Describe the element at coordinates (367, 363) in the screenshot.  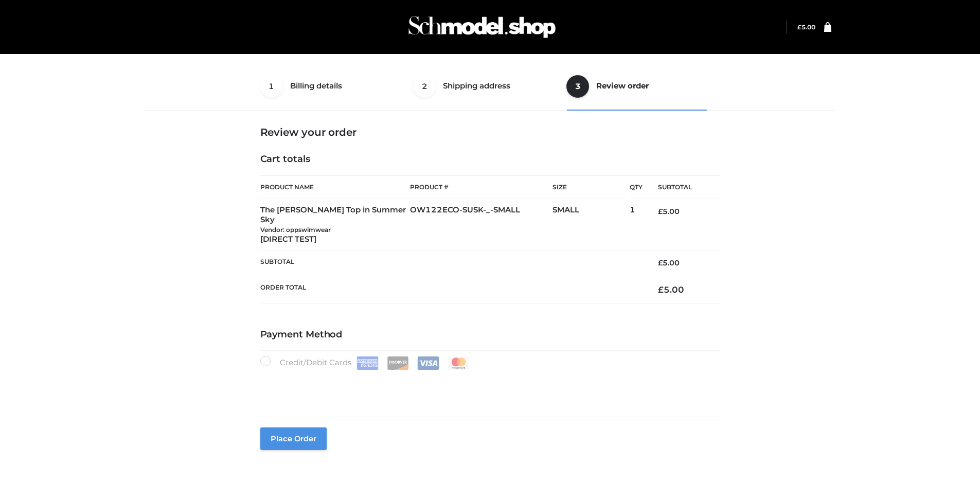
I see `img: Amex` at that location.